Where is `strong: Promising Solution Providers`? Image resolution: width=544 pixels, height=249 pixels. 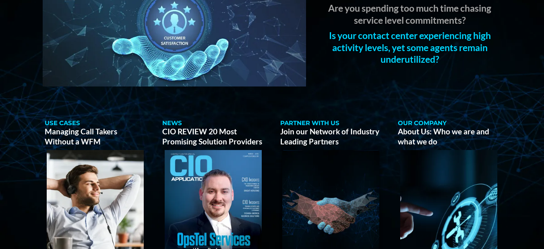 strong: Promising Solution Providers is located at coordinates (212, 141).